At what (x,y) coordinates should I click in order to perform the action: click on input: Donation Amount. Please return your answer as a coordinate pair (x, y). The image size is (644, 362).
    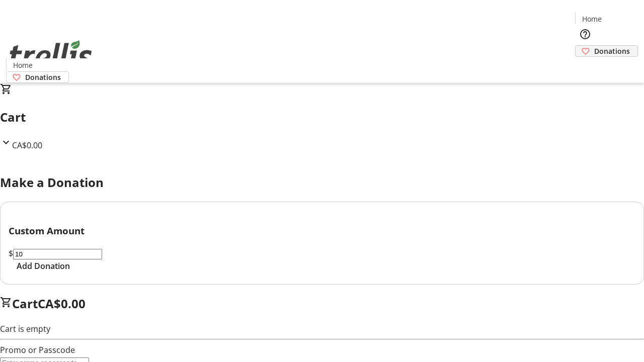
    Looking at the image, I should click on (57, 254).